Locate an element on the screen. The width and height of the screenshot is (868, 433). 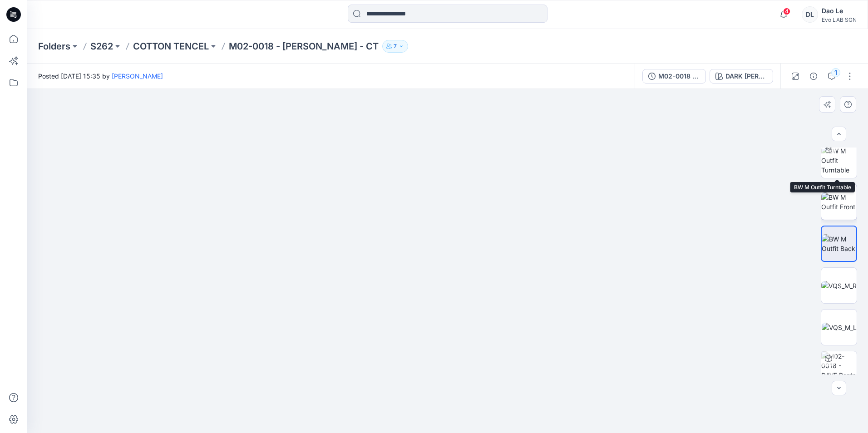
a: S262 is located at coordinates (102, 46).